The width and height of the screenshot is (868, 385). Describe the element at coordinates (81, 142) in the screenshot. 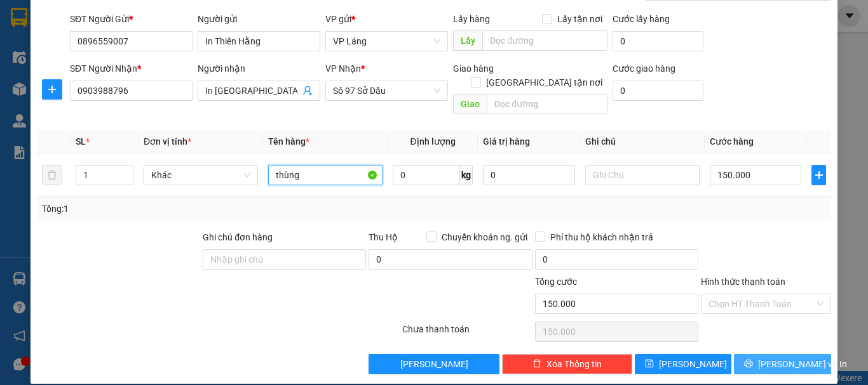

I see `span: SL` at that location.